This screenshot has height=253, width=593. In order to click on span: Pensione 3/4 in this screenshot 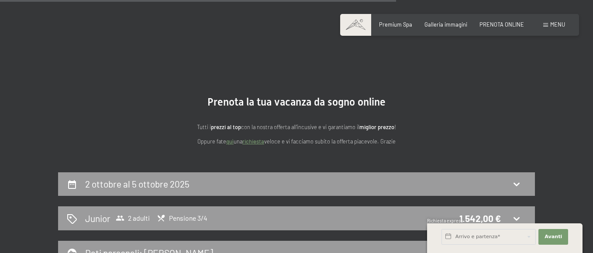, I will do `click(182, 218)`.